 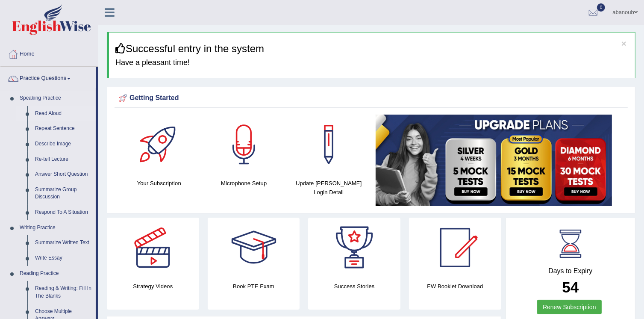 I want to click on span: 0, so click(x=601, y=7).